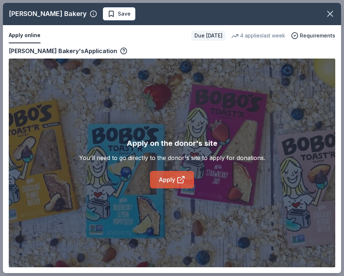 Image resolution: width=344 pixels, height=276 pixels. What do you see at coordinates (317, 36) in the screenshot?
I see `span: Requirements` at bounding box center [317, 36].